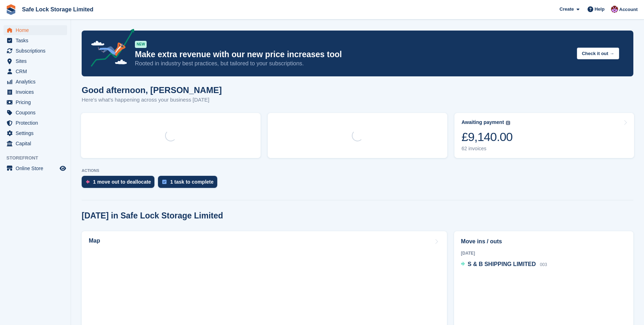 This screenshot has width=644, height=325. What do you see at coordinates (11, 9) in the screenshot?
I see `img: stora-icon-8386f47178a22dfd0bd8f6a31ec36ba5ce8667c1dd55bd0f319d3a0aa187defe.svg` at bounding box center [11, 9].